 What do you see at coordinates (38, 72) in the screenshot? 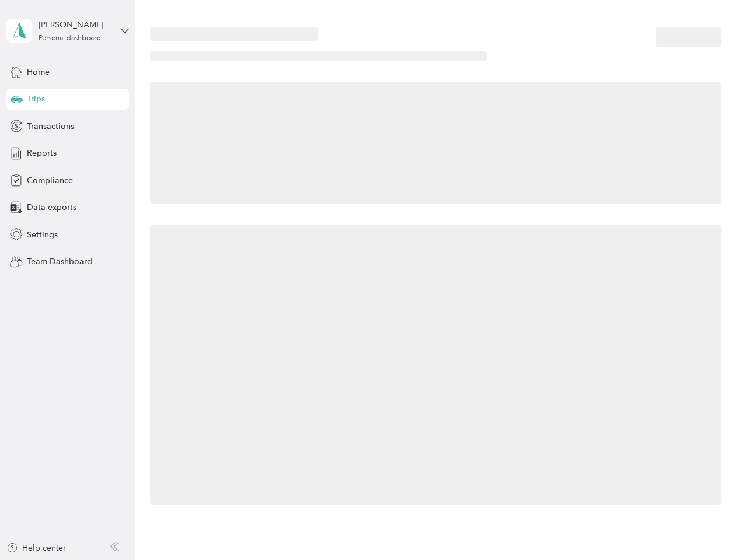
I see `span: Home` at bounding box center [38, 72].